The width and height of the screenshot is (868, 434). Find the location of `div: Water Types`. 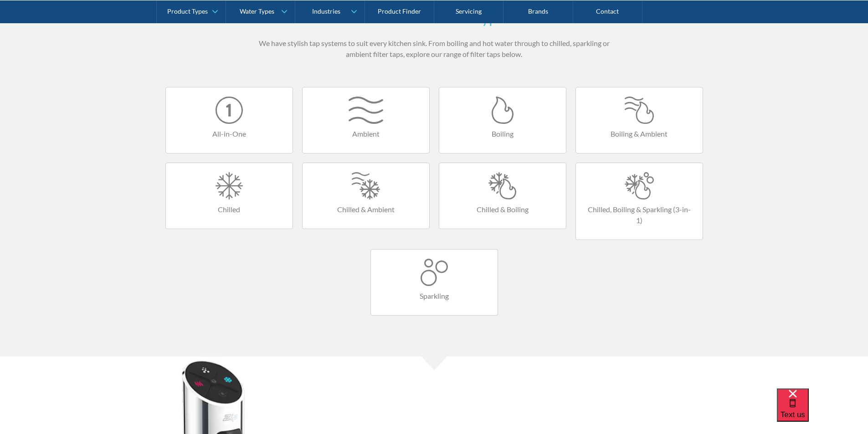

div: Water Types is located at coordinates (257, 11).